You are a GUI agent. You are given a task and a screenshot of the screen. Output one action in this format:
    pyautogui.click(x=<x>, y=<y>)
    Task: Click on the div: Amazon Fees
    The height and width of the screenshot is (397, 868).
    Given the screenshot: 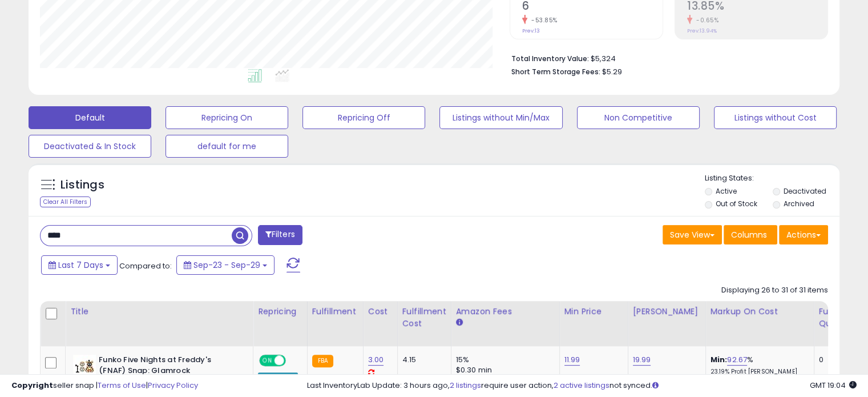 What is the action you would take?
    pyautogui.click(x=505, y=311)
    